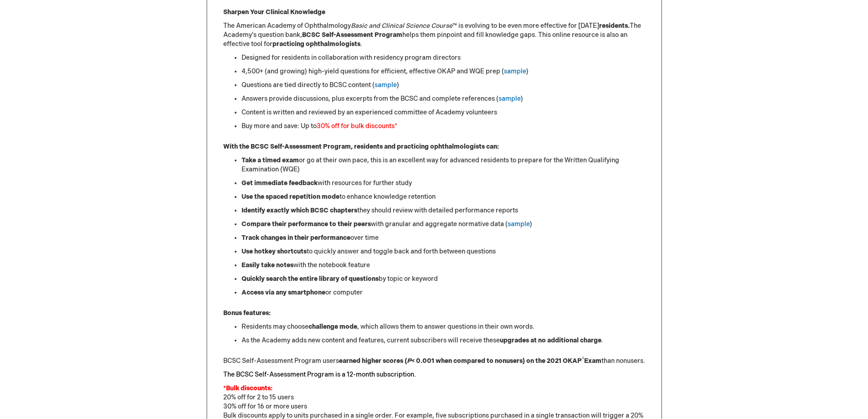  Describe the element at coordinates (306, 224) in the screenshot. I see `strong: Compare their performance to their peers` at that location.